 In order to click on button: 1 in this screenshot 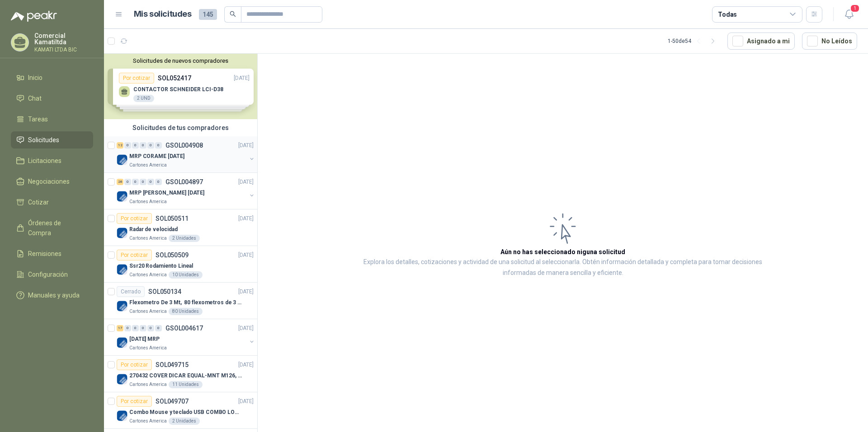, I will do `click(849, 14)`.